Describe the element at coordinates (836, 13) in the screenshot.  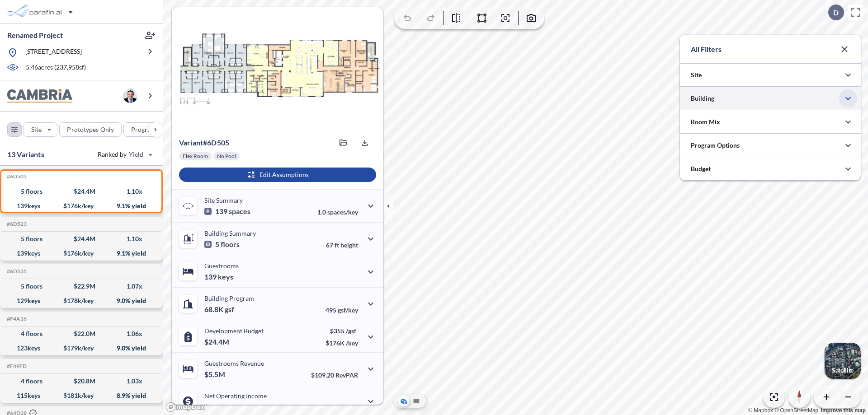
I see `p: D` at that location.